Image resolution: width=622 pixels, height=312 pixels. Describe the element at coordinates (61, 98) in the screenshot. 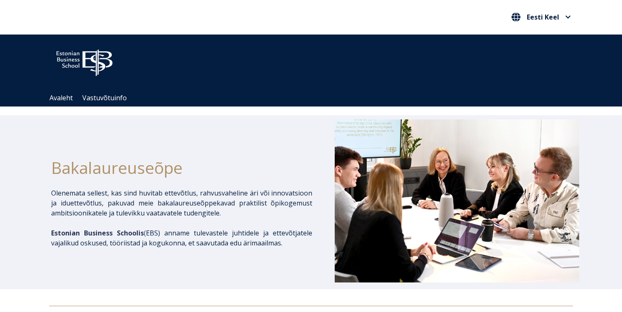

I see `a: Avaleht` at that location.